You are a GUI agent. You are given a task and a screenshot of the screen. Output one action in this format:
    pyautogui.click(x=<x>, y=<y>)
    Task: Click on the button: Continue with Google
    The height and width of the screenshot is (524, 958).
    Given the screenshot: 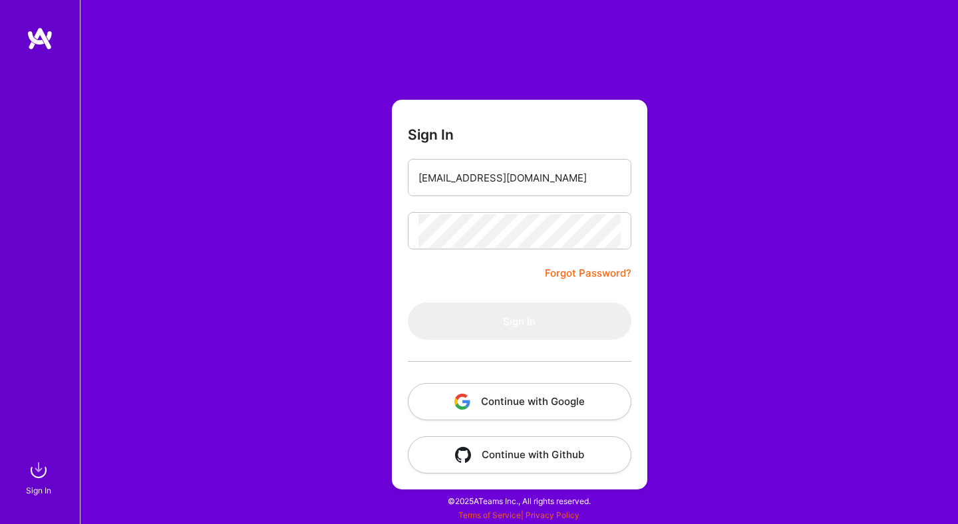 What is the action you would take?
    pyautogui.click(x=519, y=402)
    